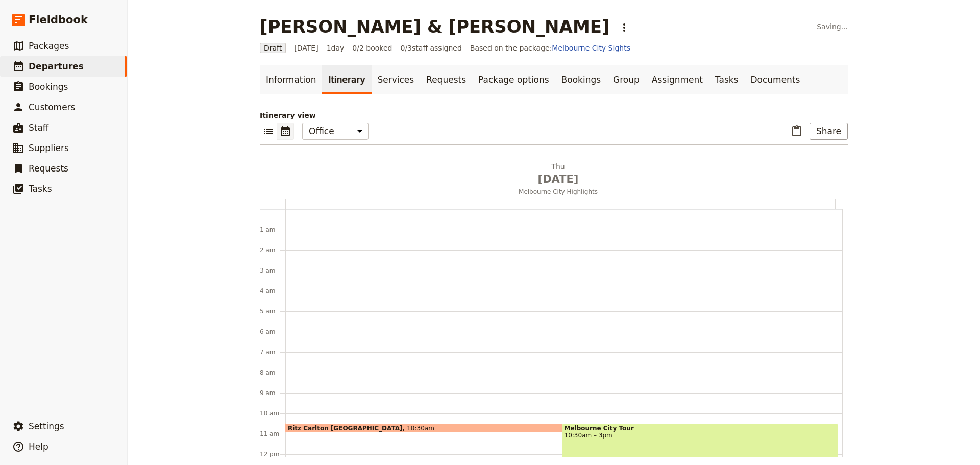 This screenshot has width=980, height=465. Describe the element at coordinates (624, 28) in the screenshot. I see `button: Actions` at that location.